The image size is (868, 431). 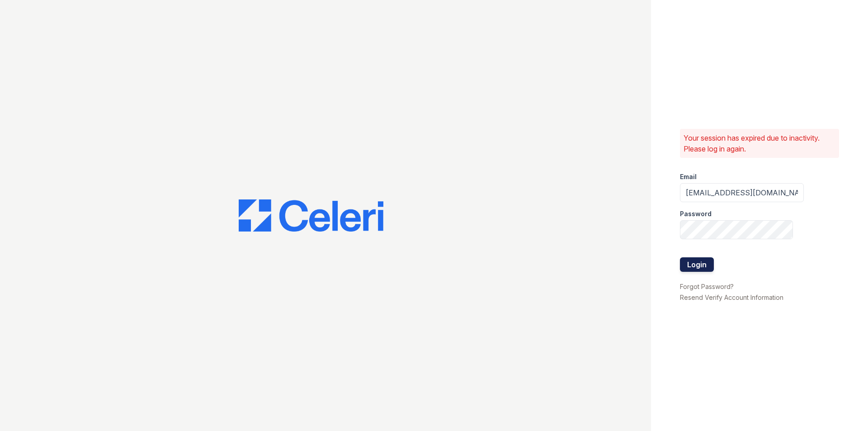 I want to click on img: CE_Logo_Blue-a8612792a0a2168367f1c8372b55b34899dd931a85d93a1a3d3e32e68fde9ad4.png, so click(x=311, y=216).